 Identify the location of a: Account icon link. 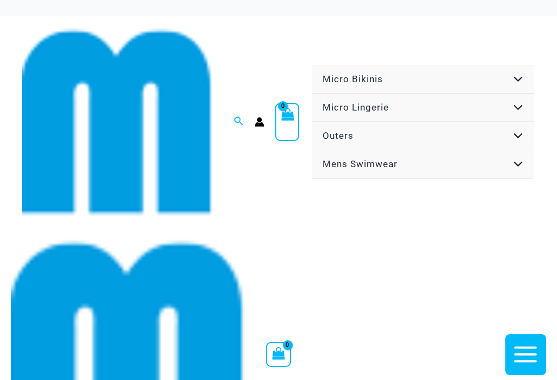
(259, 122).